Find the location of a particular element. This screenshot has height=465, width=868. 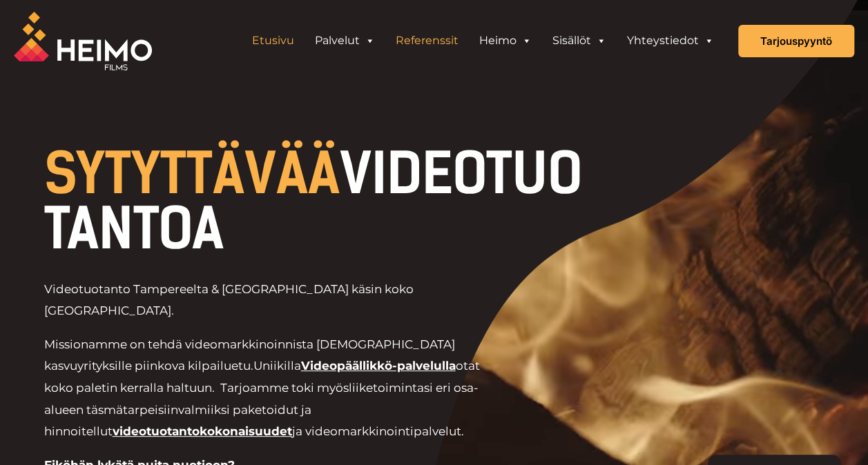

span: liiketoimintasi eri osa-alueen täsmätarpeisiin is located at coordinates (261, 399).